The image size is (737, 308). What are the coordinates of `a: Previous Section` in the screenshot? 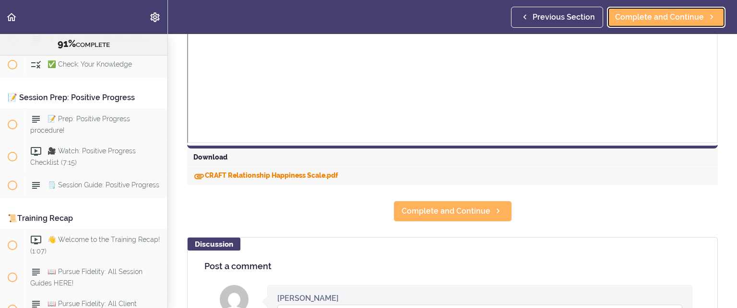 It's located at (557, 17).